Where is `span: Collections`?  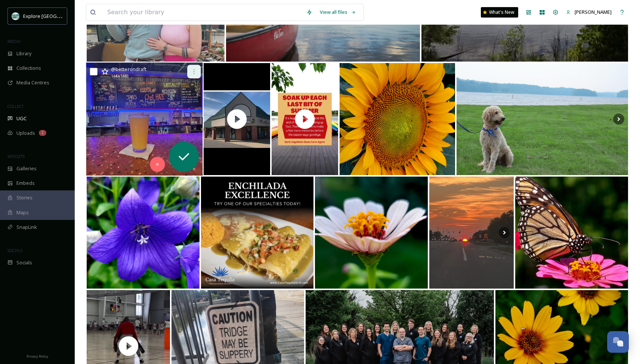
span: Collections is located at coordinates (29, 68).